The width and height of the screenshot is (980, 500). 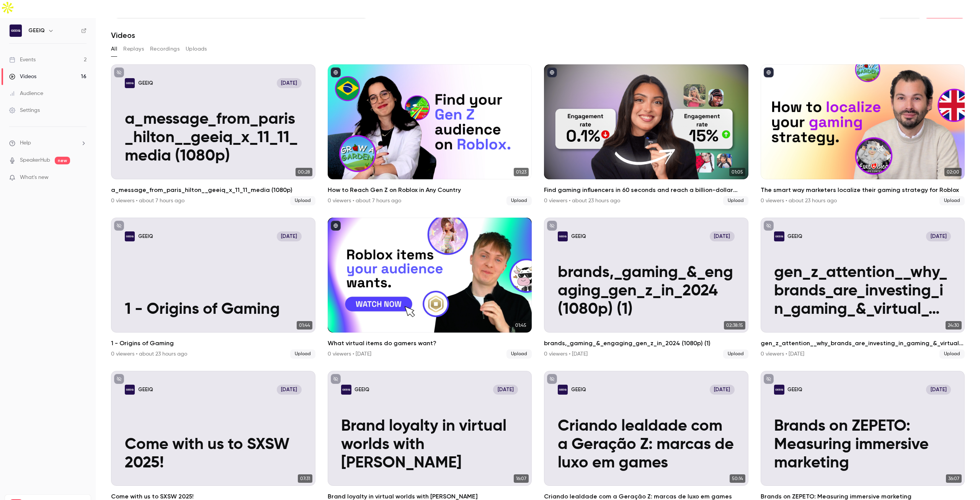 I want to click on a: SpeakerHub, so click(x=35, y=160).